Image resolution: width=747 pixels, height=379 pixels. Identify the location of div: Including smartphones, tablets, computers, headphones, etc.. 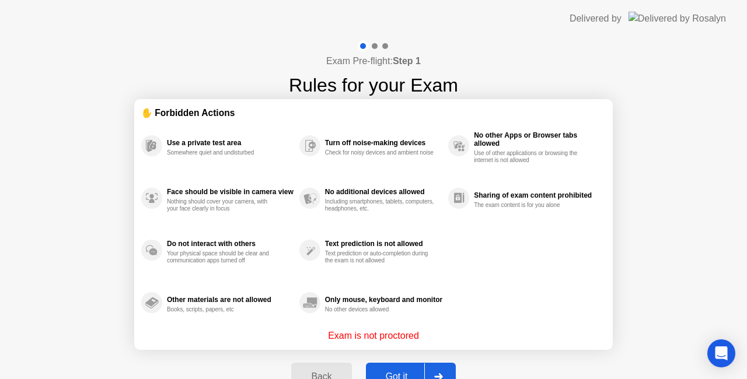
(380, 205).